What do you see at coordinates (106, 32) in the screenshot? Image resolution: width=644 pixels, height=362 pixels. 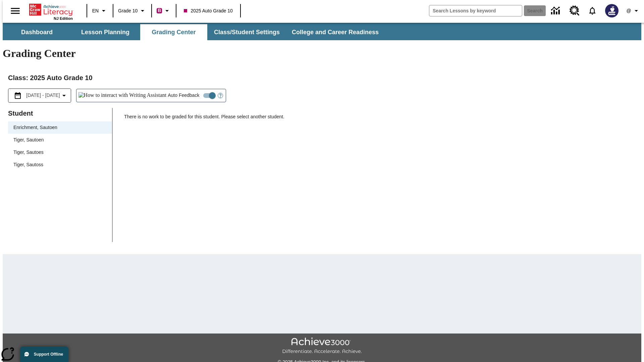 I see `button: Lesson Planning` at bounding box center [106, 32].